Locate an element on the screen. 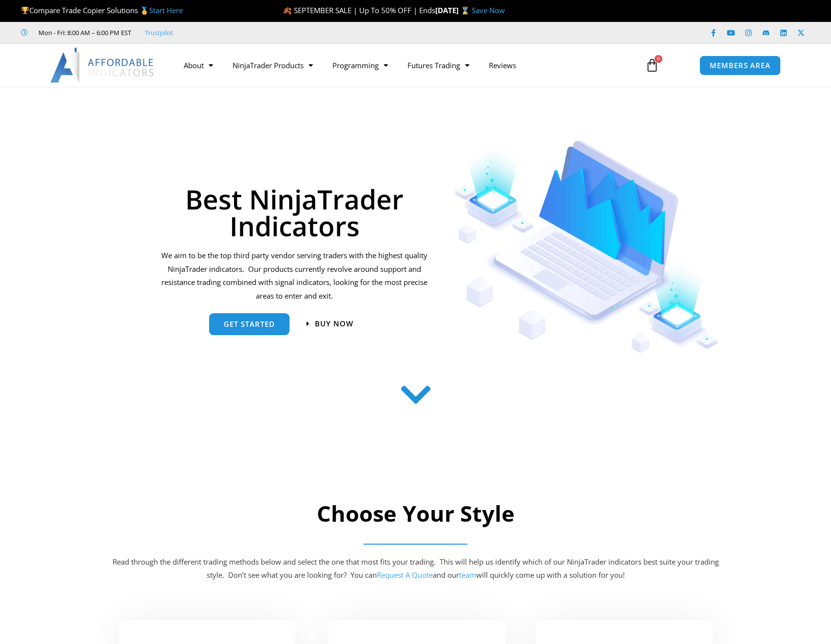 The width and height of the screenshot is (831, 644). span: 0 is located at coordinates (658, 59).